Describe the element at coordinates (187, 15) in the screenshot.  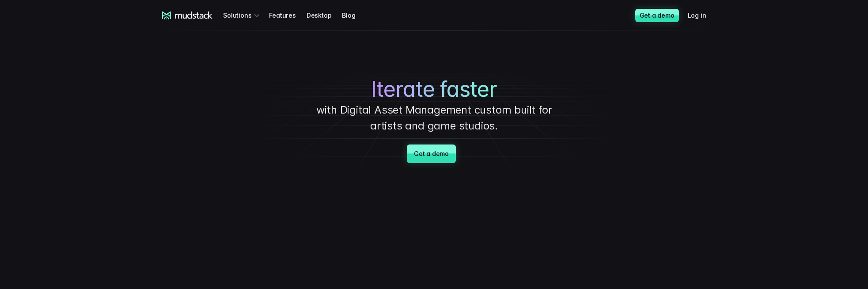
I see `a: mudstack logo` at that location.